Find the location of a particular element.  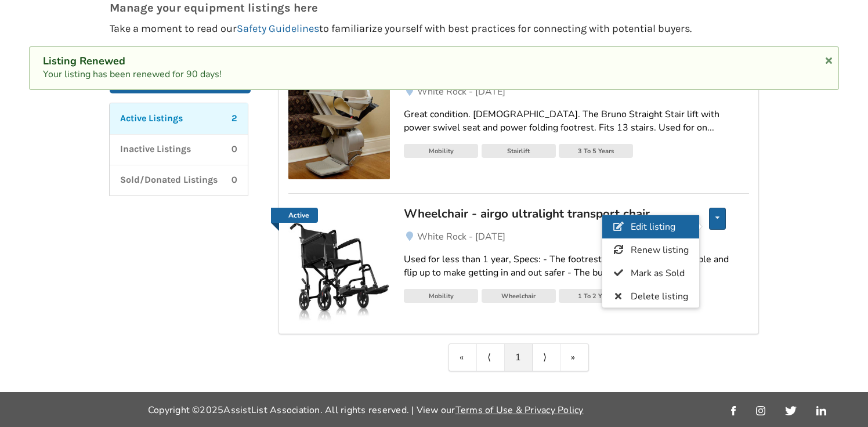

a: MobilityStairlift3 To 5 Years is located at coordinates (576, 153).